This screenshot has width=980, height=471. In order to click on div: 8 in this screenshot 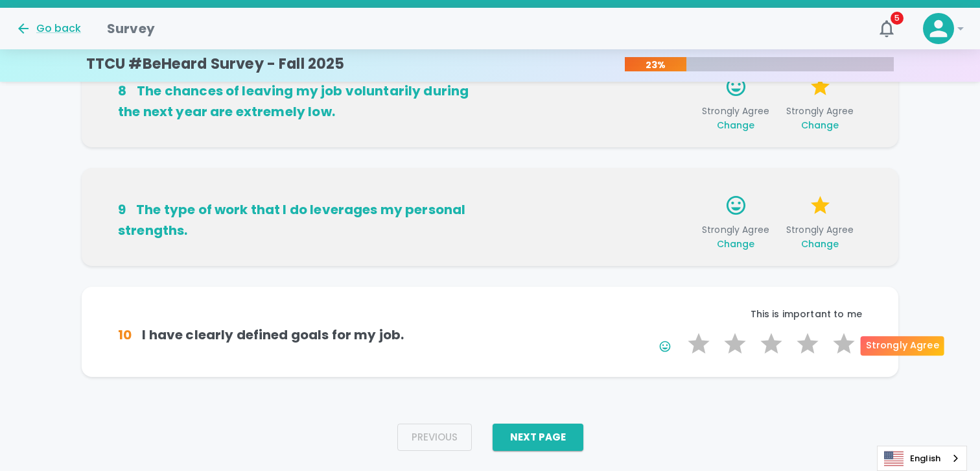, I will do `click(121, 91)`.